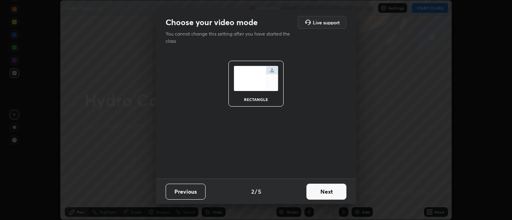  Describe the element at coordinates (230, 38) in the screenshot. I see `p: You cannot change this setting after you have started the class` at that location.